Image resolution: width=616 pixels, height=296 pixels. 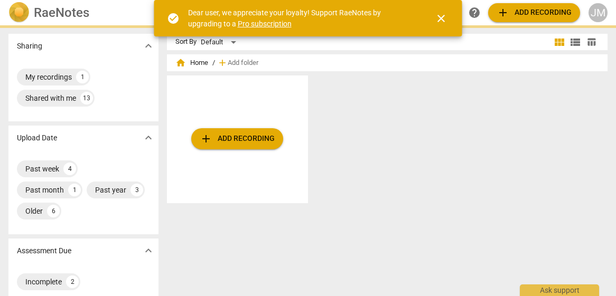 What do you see at coordinates (37, 138) in the screenshot?
I see `p: Upload Date` at bounding box center [37, 138].